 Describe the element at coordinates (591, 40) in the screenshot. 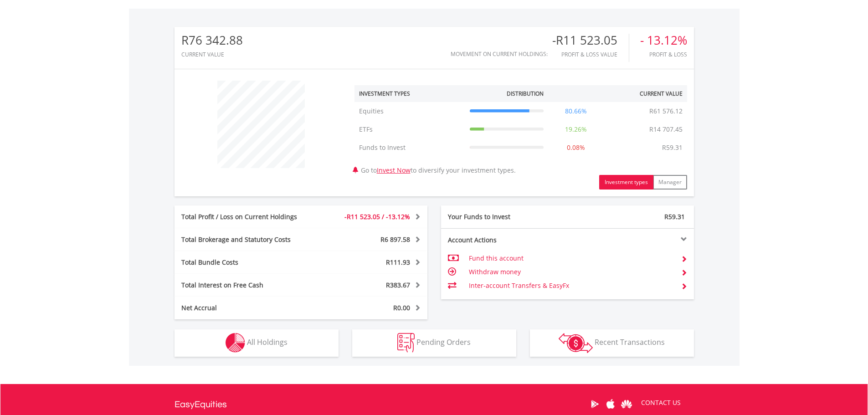

I see `div: -R11 523.05` at that location.